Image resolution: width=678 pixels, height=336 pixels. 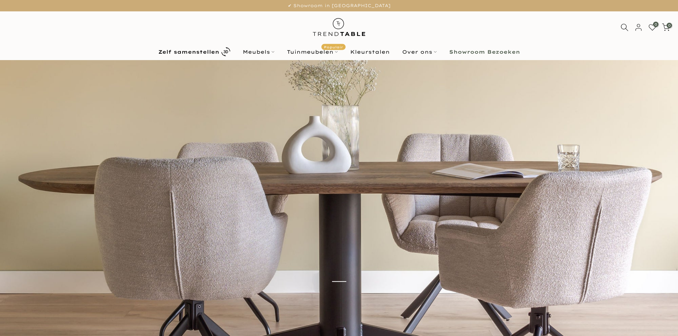 I want to click on a: Showroom Bezoeken, so click(x=484, y=52).